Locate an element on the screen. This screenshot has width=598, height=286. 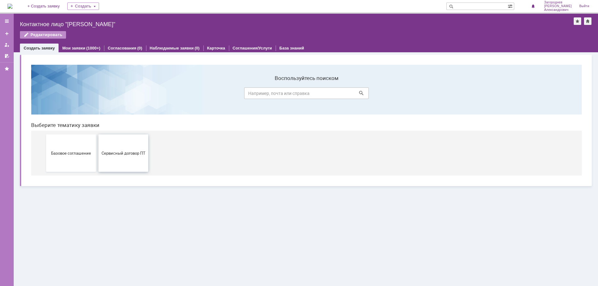
button: Сервисный договор ПТ is located at coordinates (97, 93).